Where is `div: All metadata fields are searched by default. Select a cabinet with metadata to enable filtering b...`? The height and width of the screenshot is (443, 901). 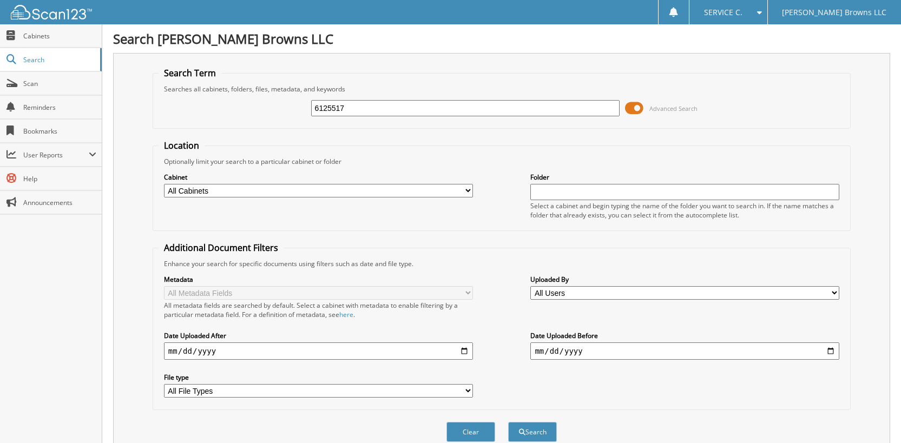
div: All metadata fields are searched by default. Select a cabinet with metadata to enable filtering b... is located at coordinates (318, 310).